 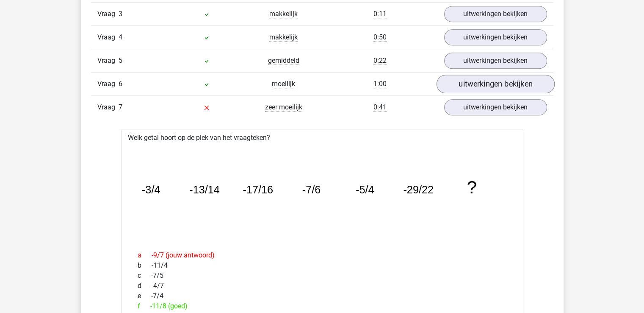 What do you see at coordinates (151, 190) in the screenshot?
I see `tspan: -3/4` at bounding box center [151, 190].